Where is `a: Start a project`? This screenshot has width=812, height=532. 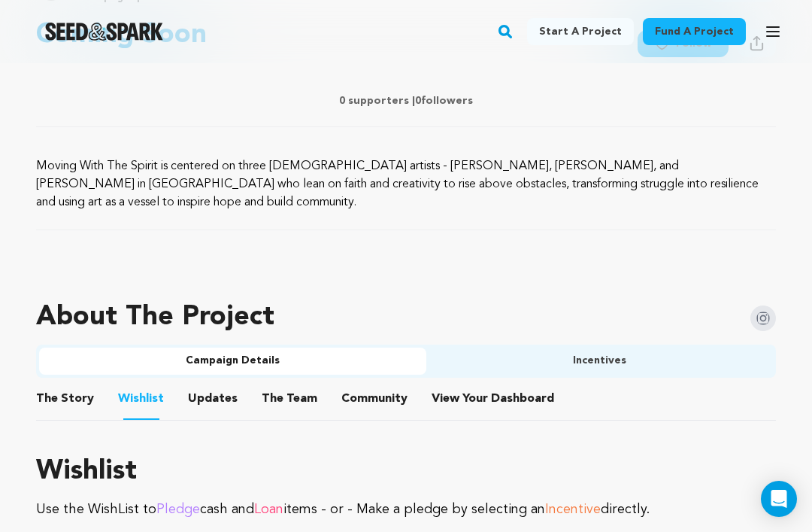 a: Start a project is located at coordinates (581, 32).